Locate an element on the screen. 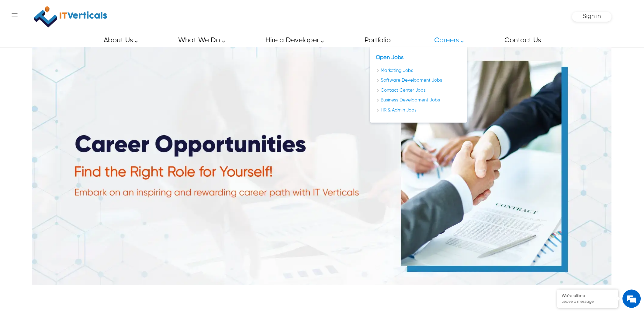 The image size is (644, 311). a: HR & Admin Jobs is located at coordinates (418, 110).